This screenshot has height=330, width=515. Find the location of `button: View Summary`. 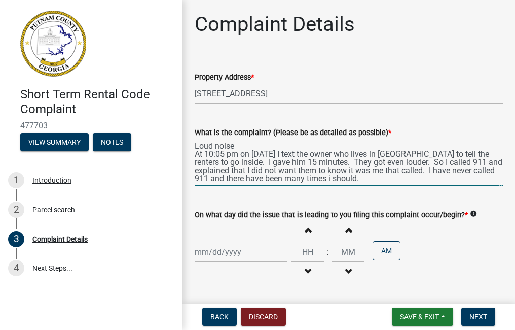

button: View Summary is located at coordinates (54, 142).